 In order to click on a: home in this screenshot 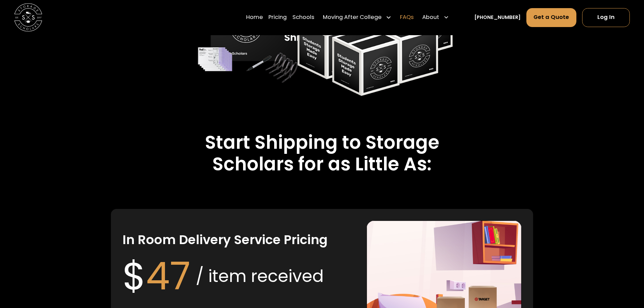, I will do `click(28, 17)`.